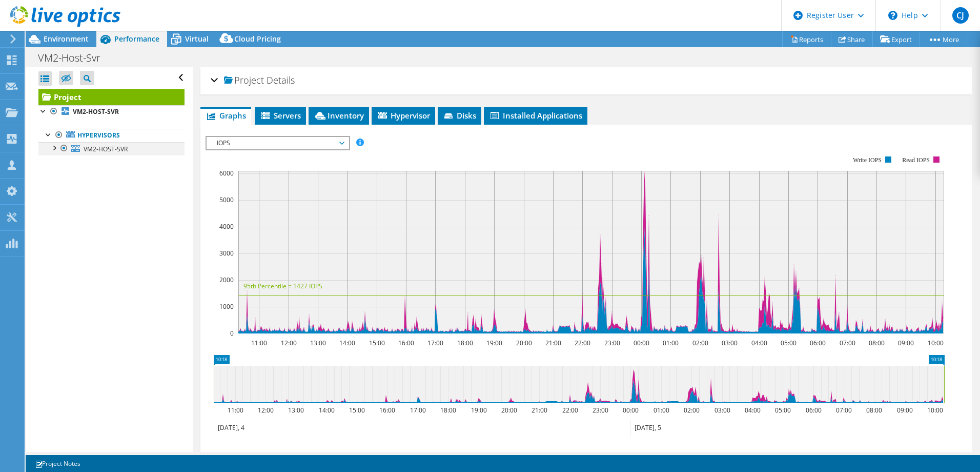  I want to click on text: 0, so click(232, 333).